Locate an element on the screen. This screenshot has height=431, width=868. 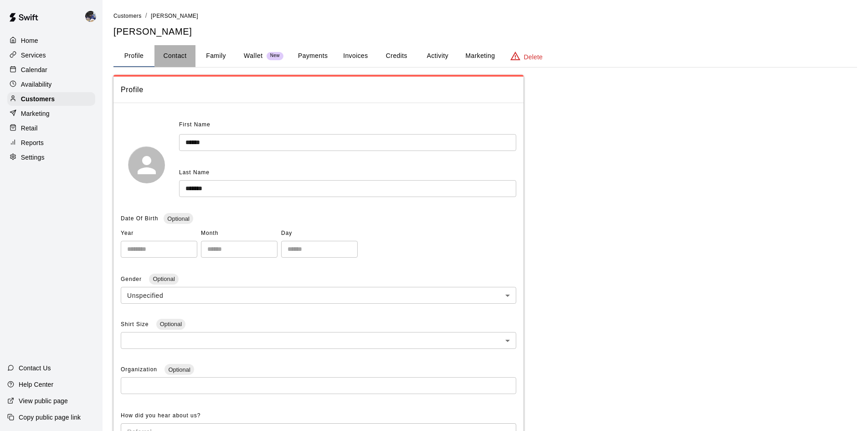
a: Marketing is located at coordinates (51, 114).